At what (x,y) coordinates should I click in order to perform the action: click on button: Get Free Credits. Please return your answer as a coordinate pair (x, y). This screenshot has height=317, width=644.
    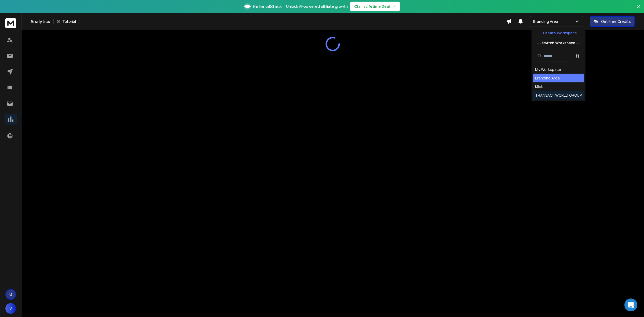
    Looking at the image, I should click on (612, 22).